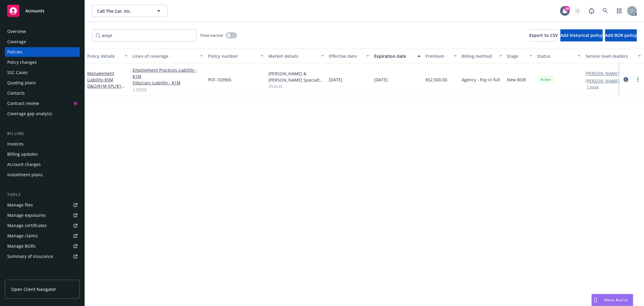 Image resolution: width=644 pixels, height=306 pixels. What do you see at coordinates (104, 56) in the screenshot?
I see `div: Policy details` at bounding box center [104, 56].